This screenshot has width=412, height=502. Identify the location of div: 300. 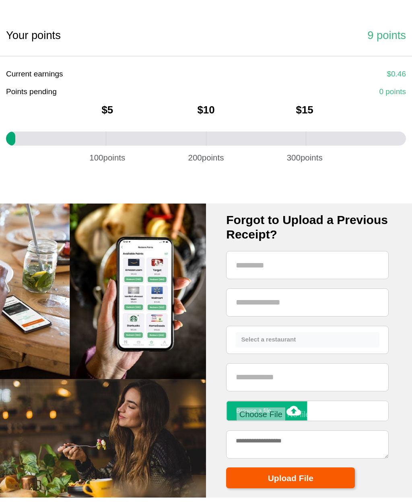
(304, 158).